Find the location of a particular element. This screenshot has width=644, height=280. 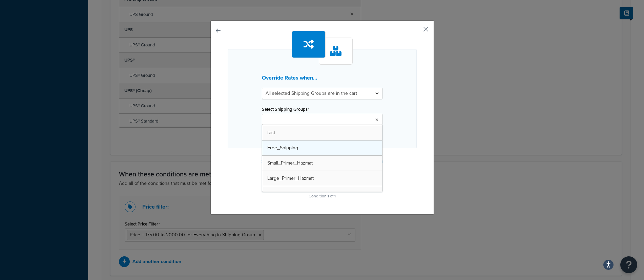

span: Free_Shipping is located at coordinates (282, 148).